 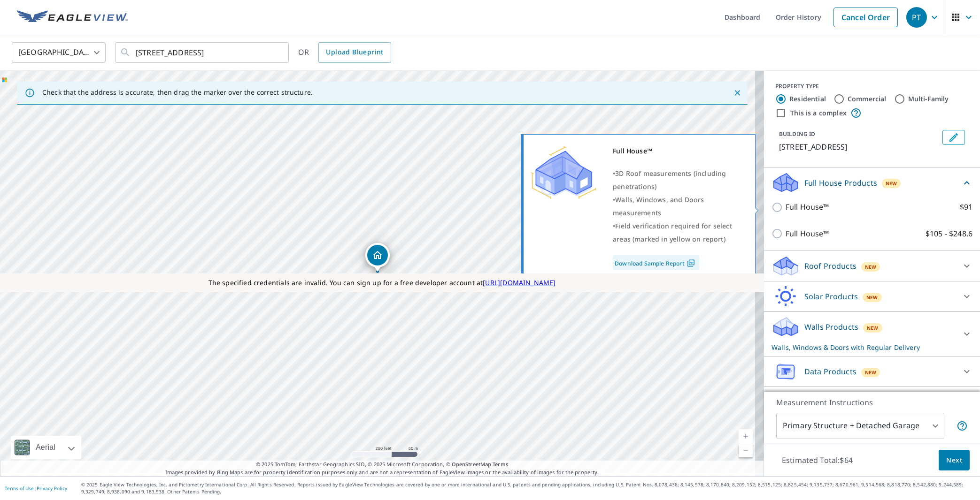 What do you see at coordinates (354, 52) in the screenshot?
I see `span: Upload Blueprint` at bounding box center [354, 52].